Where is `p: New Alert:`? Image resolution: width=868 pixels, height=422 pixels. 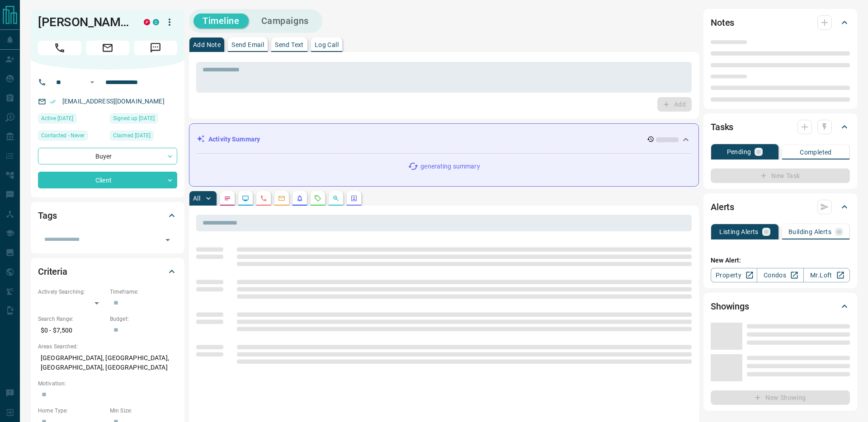
p: New Alert: is located at coordinates (780, 261).